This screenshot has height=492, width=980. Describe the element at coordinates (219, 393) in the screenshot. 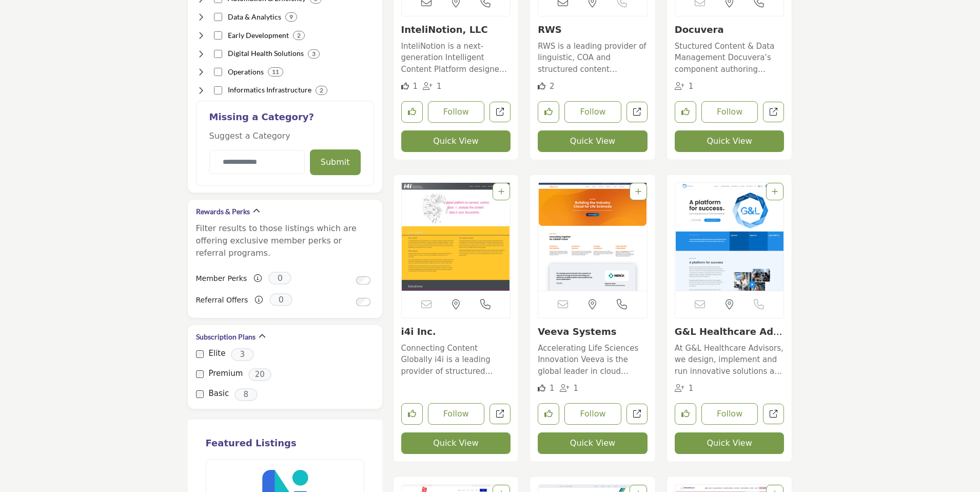

I see `label: Basic` at that location.